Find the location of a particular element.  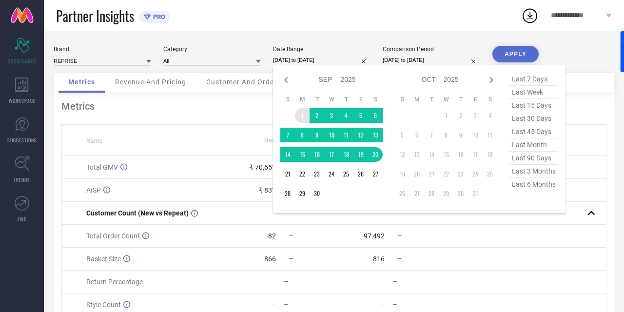

div: ₹ 831 is located at coordinates (267, 190).